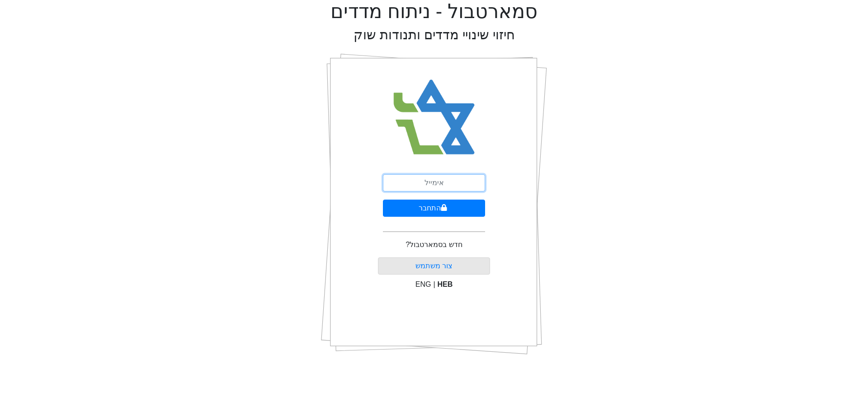  I want to click on button: התחבר, so click(434, 208).